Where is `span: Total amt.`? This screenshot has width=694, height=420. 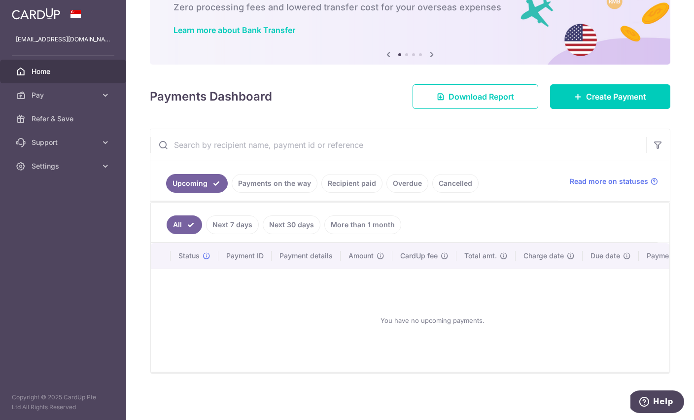
span: Total amt. is located at coordinates (481, 256).